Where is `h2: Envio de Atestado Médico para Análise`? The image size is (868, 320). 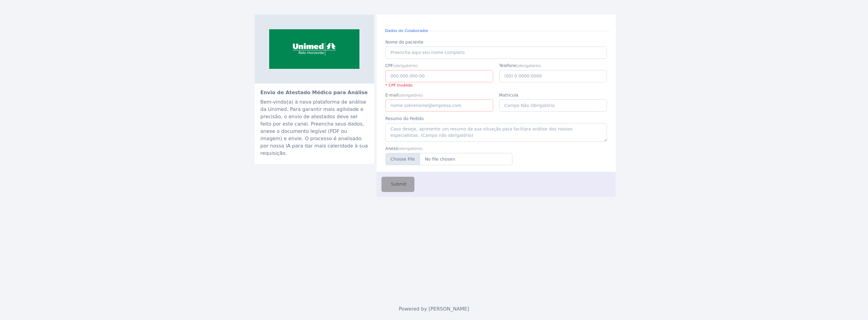
h2: Envio de Atestado Médico para Análise is located at coordinates (315, 93).